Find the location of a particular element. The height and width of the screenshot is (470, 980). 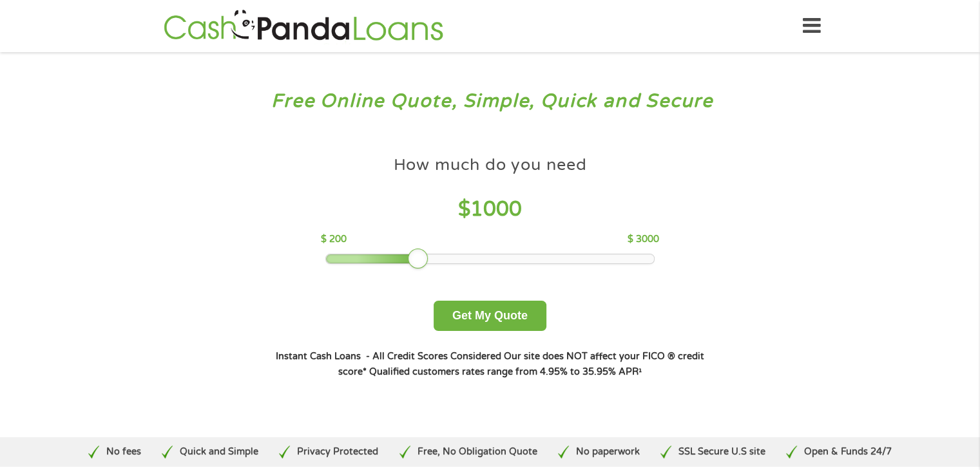

strong: Our site does NOT affect your FICO ® credit score* is located at coordinates (521, 363).